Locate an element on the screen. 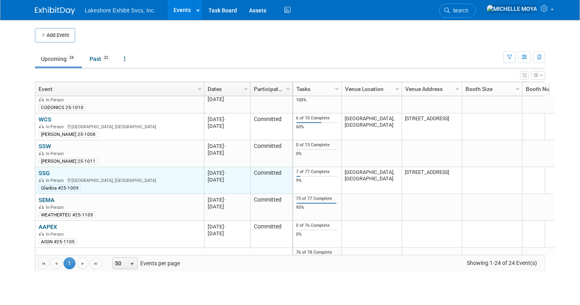 This screenshot has width=580, height=305. span: 24 is located at coordinates (71, 58).